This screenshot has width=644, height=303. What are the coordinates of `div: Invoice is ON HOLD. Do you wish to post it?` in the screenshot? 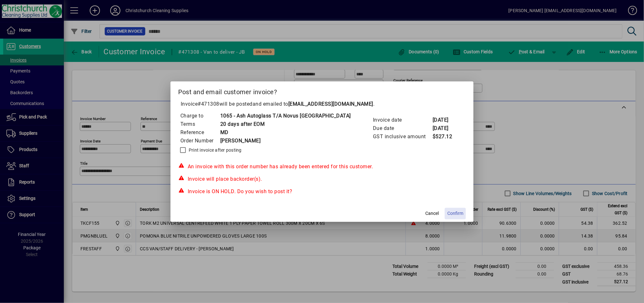 It's located at (322, 192).